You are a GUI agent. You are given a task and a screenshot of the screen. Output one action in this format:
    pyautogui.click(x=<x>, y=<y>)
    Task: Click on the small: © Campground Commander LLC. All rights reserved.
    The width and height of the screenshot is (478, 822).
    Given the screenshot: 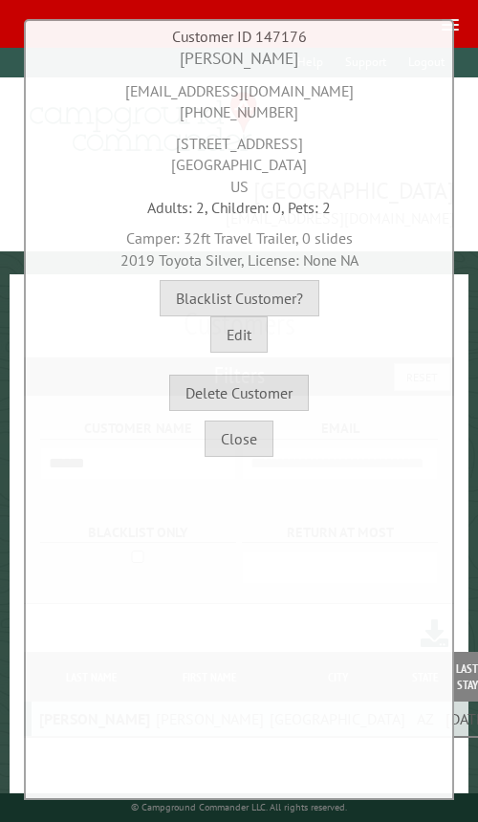 What is the action you would take?
    pyautogui.click(x=239, y=806)
    